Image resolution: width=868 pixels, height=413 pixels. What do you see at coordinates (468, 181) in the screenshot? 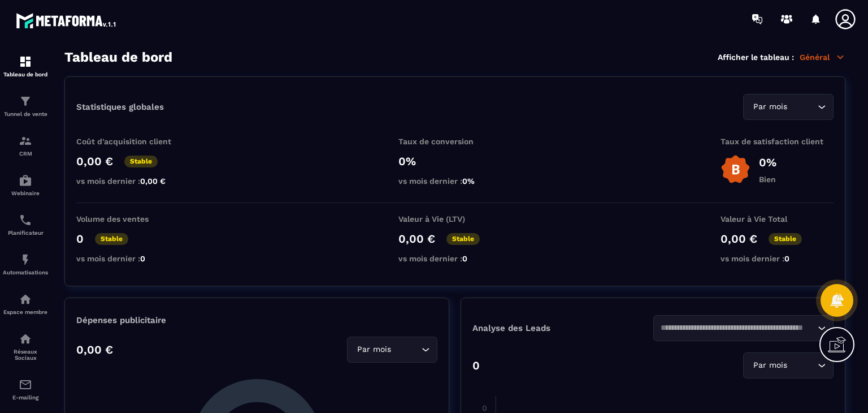
I see `span: 0%` at bounding box center [468, 181].